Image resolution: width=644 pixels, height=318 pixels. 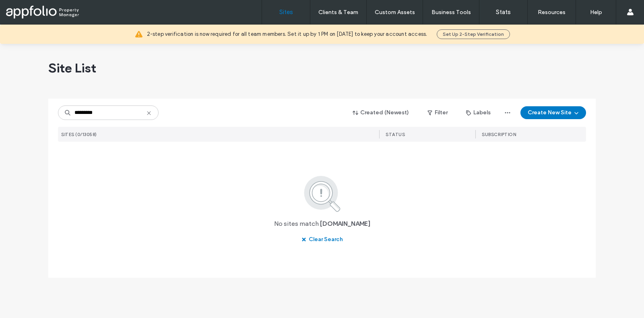 What do you see at coordinates (79, 135) in the screenshot?
I see `span: SITES (0/13058)` at bounding box center [79, 135].